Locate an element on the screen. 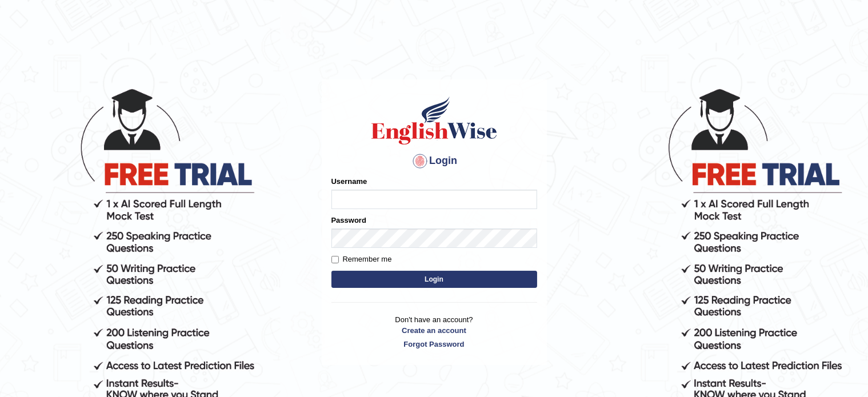 Image resolution: width=868 pixels, height=397 pixels. button: Login is located at coordinates (435, 280).